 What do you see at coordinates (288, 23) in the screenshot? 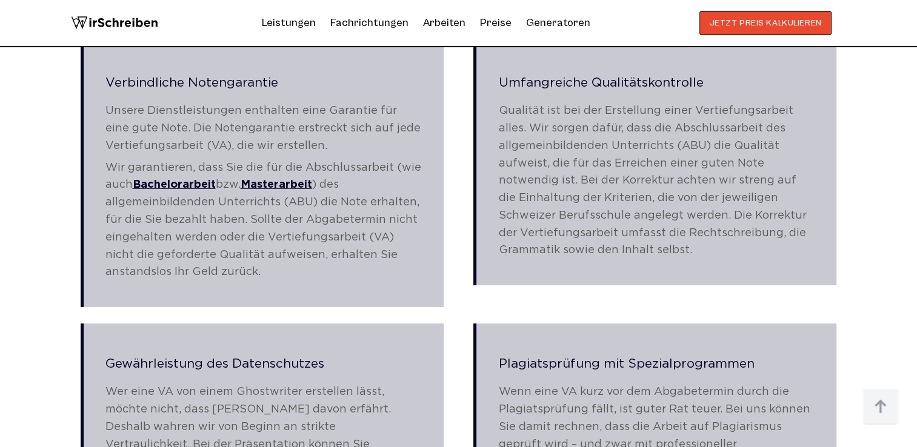
I see `a: Leistungen` at bounding box center [288, 23].